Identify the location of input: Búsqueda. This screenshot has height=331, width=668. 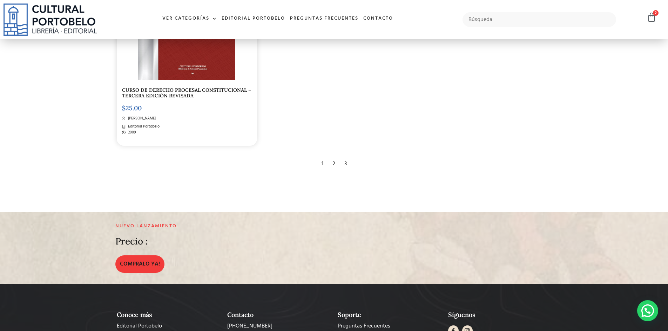
(539, 20).